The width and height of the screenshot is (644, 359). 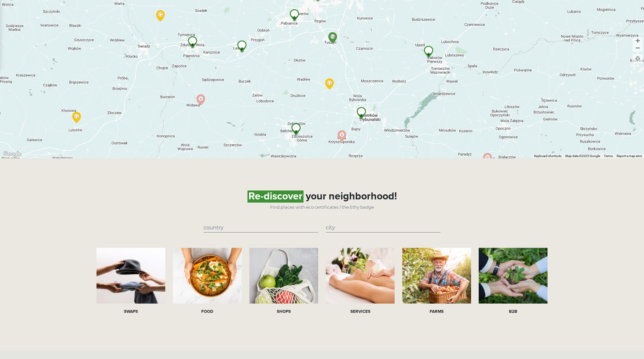 What do you see at coordinates (360, 312) in the screenshot?
I see `div: SERVICES` at bounding box center [360, 312].